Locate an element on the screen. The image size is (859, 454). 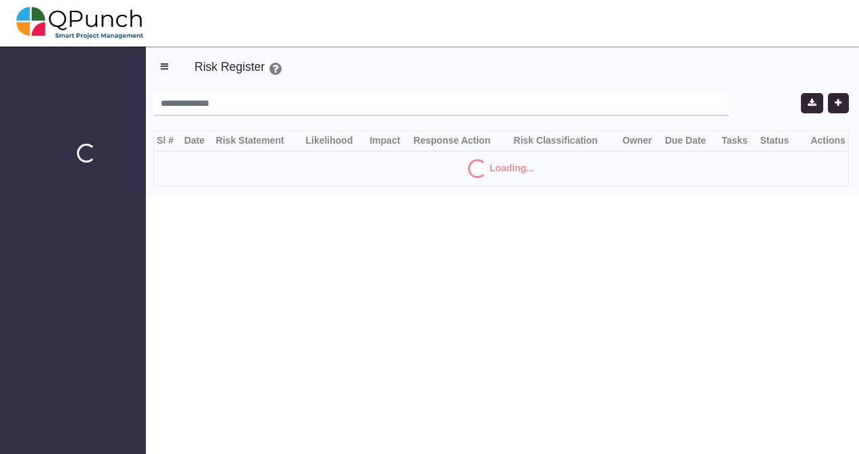
div: Actions is located at coordinates (823, 140).